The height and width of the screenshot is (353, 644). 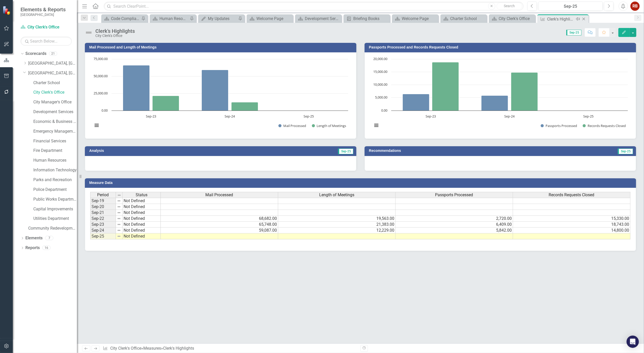 I want to click on a: Code Compliance, so click(x=121, y=18).